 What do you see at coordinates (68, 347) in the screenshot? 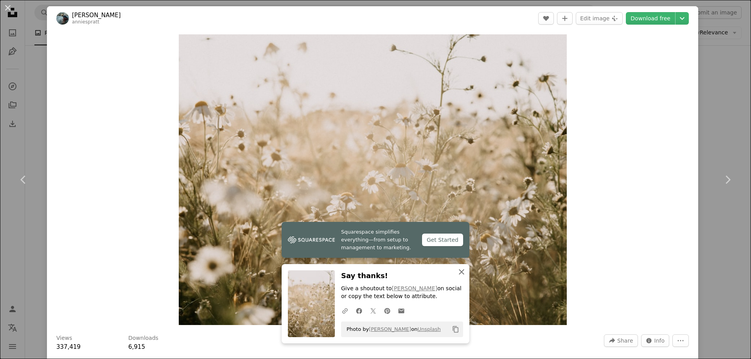
I see `span: 337,419` at bounding box center [68, 347].